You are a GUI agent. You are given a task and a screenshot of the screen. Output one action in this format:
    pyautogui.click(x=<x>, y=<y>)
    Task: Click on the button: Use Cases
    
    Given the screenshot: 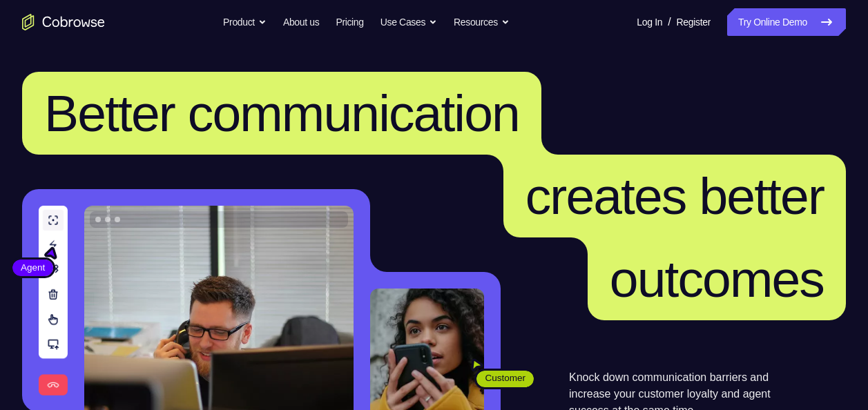 What is the action you would take?
    pyautogui.click(x=408, y=22)
    